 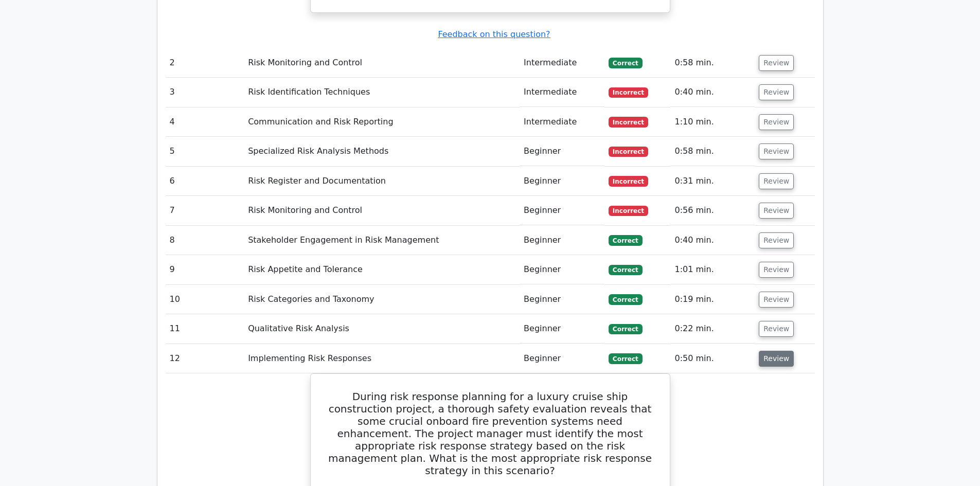 I want to click on td: Implementing Risk Responses, so click(x=382, y=359).